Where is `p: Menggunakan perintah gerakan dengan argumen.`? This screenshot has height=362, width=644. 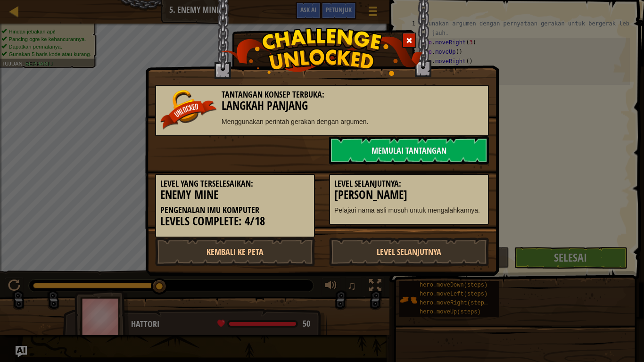
p: Menggunakan perintah gerakan dengan argumen. is located at coordinates (322, 122).